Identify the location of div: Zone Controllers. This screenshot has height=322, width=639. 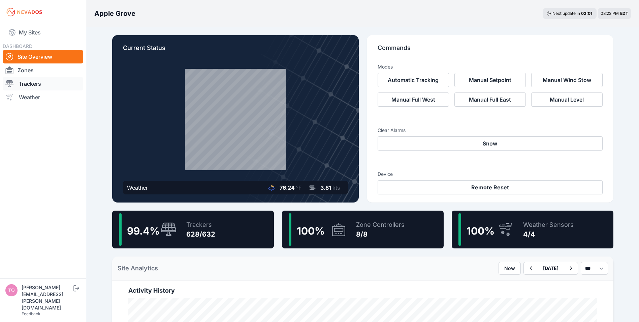
(381, 224).